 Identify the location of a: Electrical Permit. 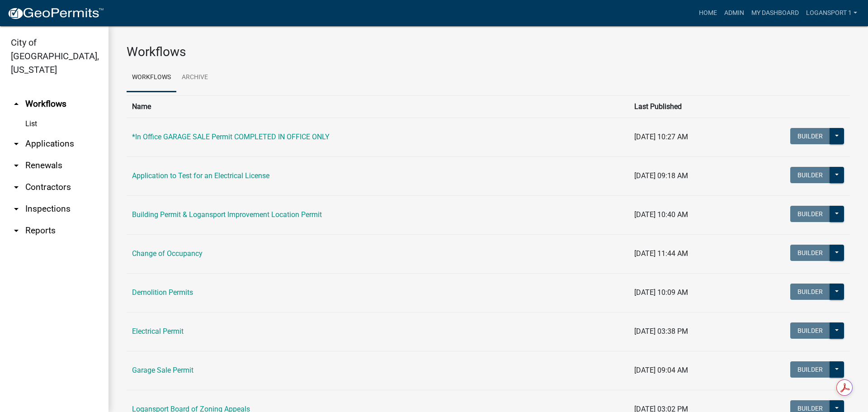
(158, 331).